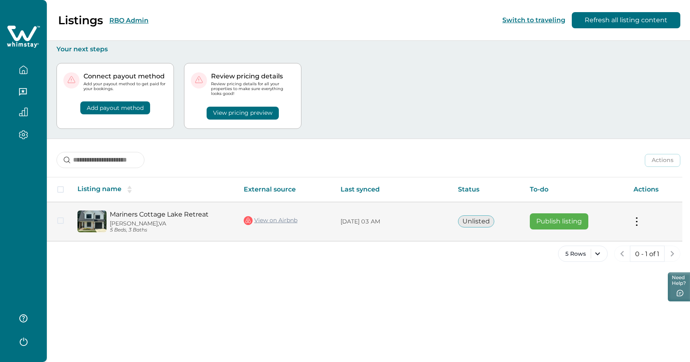 The width and height of the screenshot is (690, 362). Describe the element at coordinates (129, 20) in the screenshot. I see `button: RBO Admin` at that location.